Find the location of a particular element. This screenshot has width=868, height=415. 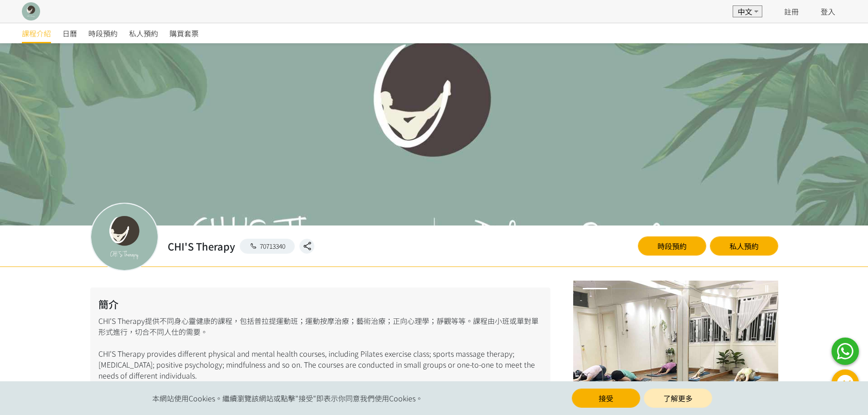

span: 日曆 is located at coordinates (69, 33).